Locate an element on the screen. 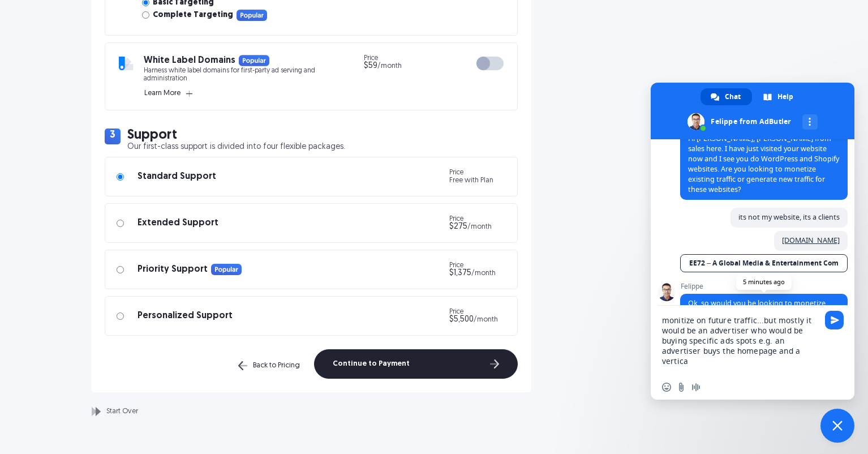 The image size is (868, 454). input: Complete TargetingPopular is located at coordinates (145, 15).